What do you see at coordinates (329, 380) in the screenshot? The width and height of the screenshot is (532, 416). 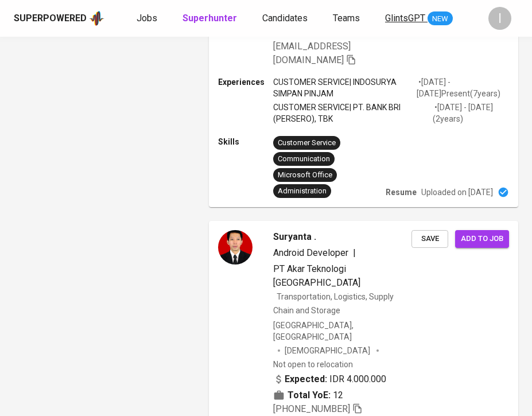 I see `div: IDR 4.000.000` at bounding box center [329, 380].